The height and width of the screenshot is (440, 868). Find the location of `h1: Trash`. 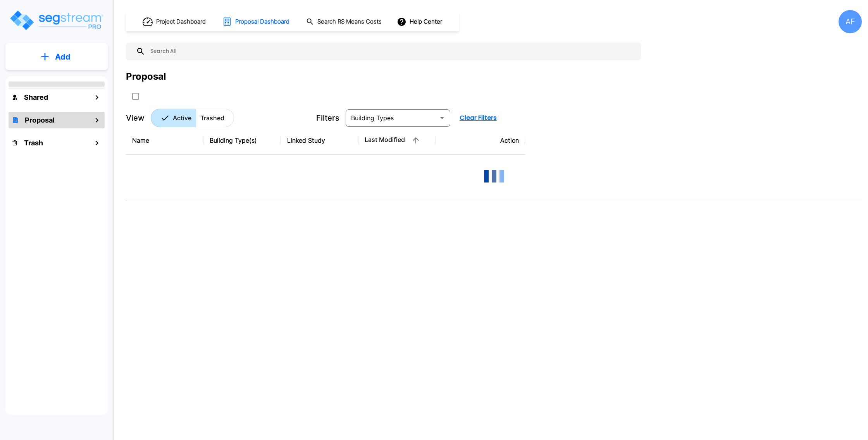

h1: Trash is located at coordinates (34, 143).